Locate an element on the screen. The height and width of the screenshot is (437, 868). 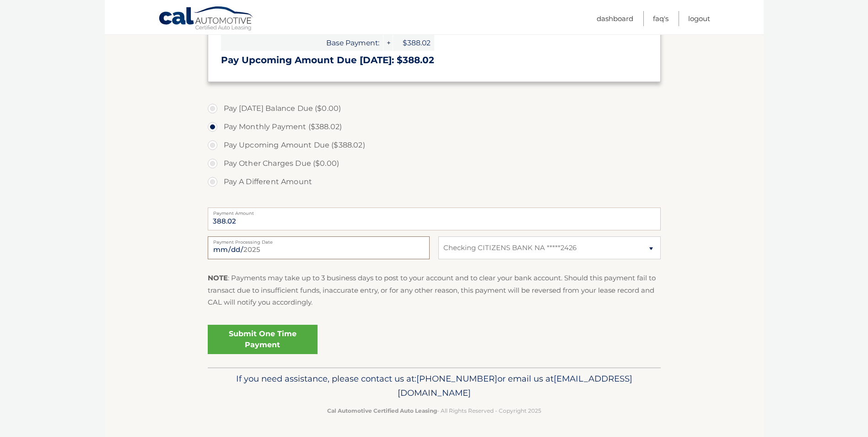
input: Payment Amount is located at coordinates (434, 219).